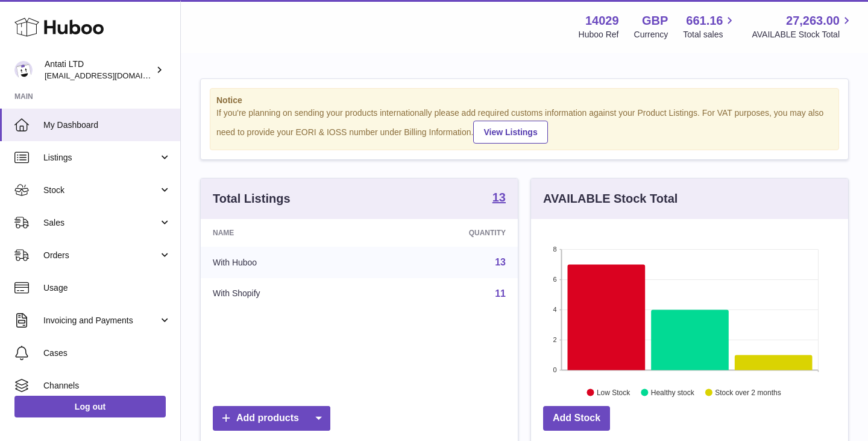 The image size is (868, 441). Describe the element at coordinates (554, 249) in the screenshot. I see `text: 8` at that location.